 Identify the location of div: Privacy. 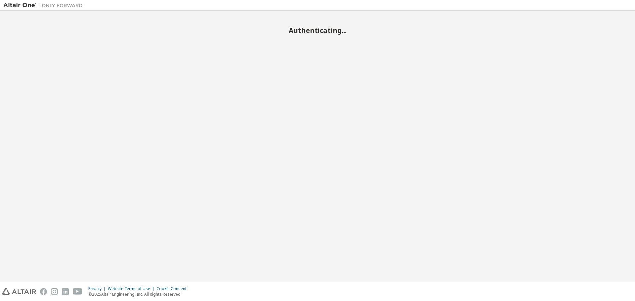
(98, 289).